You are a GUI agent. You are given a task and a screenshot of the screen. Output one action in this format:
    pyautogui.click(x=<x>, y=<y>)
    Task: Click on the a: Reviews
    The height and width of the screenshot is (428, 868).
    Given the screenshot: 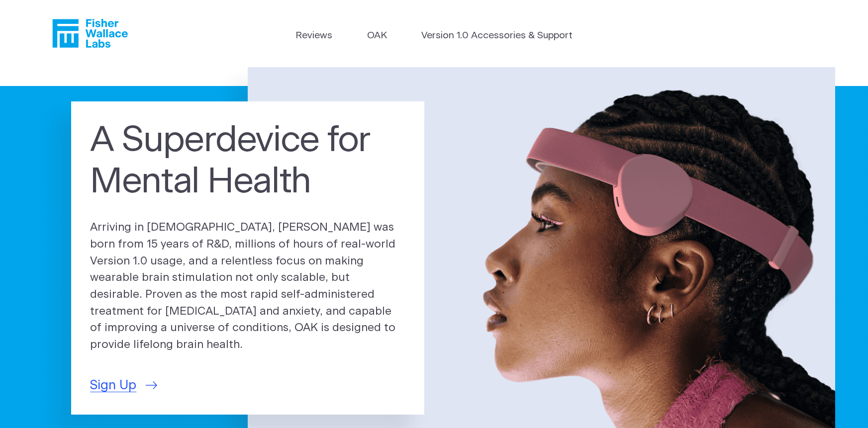 What is the action you would take?
    pyautogui.click(x=314, y=36)
    